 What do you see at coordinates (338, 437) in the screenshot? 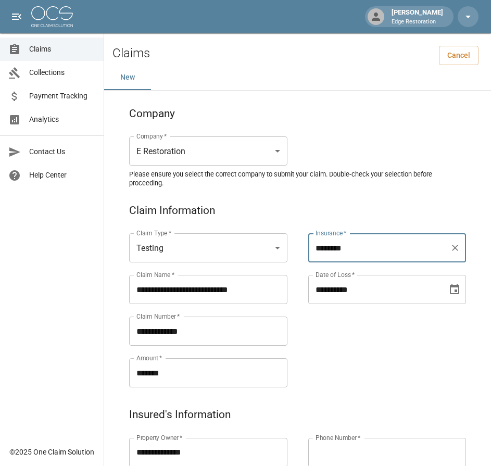
I see `label: Phone Number` at bounding box center [338, 437].